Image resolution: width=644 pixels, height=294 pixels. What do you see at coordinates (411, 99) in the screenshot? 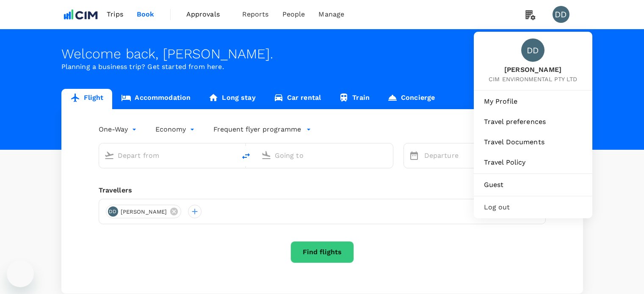
I see `a: Concierge` at bounding box center [411, 99].